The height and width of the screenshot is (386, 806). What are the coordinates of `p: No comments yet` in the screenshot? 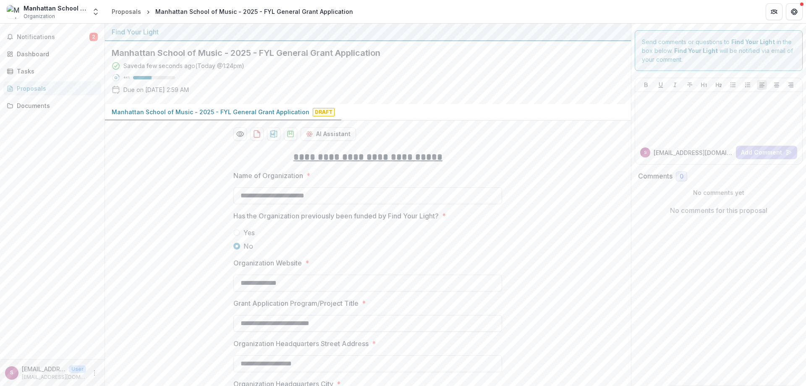 It's located at (718, 192).